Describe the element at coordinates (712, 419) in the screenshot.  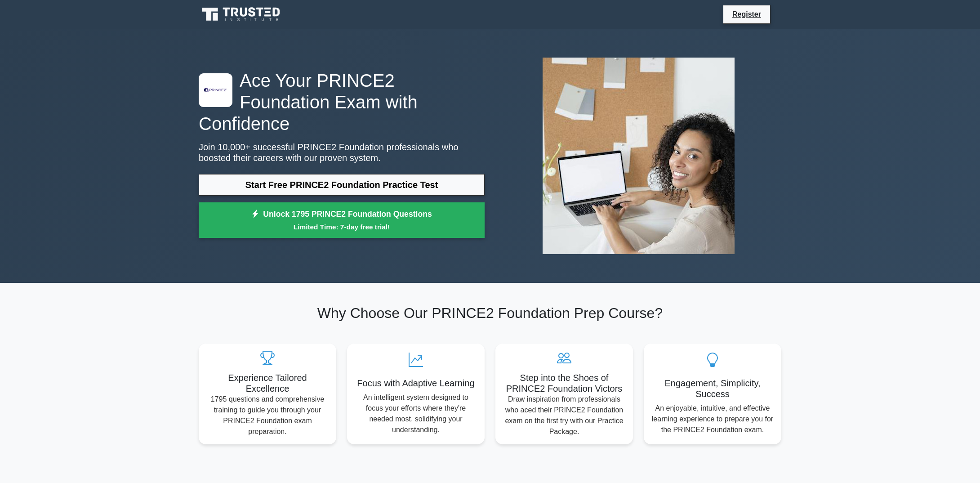
I see `p: An enjoyable, intuitive, and effective learning experience to prepare you for the PRINCE2 Foundat...` at that location.